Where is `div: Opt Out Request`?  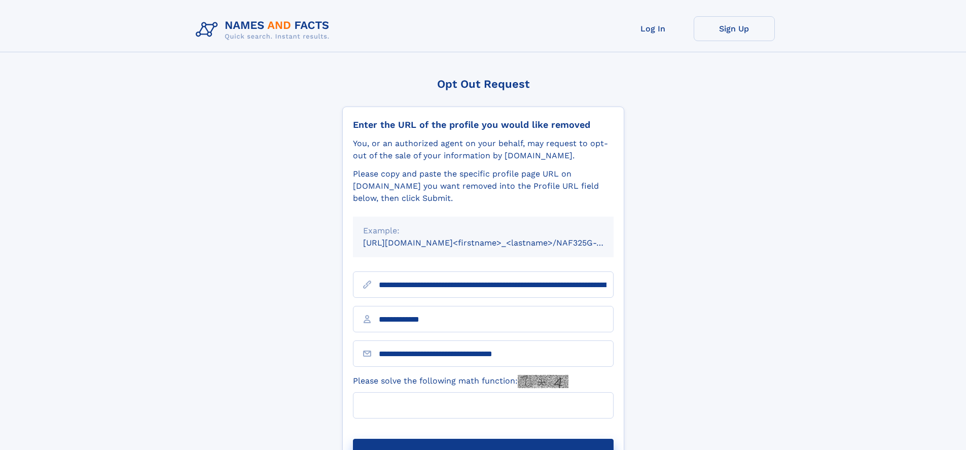
div: Opt Out Request is located at coordinates (483, 84).